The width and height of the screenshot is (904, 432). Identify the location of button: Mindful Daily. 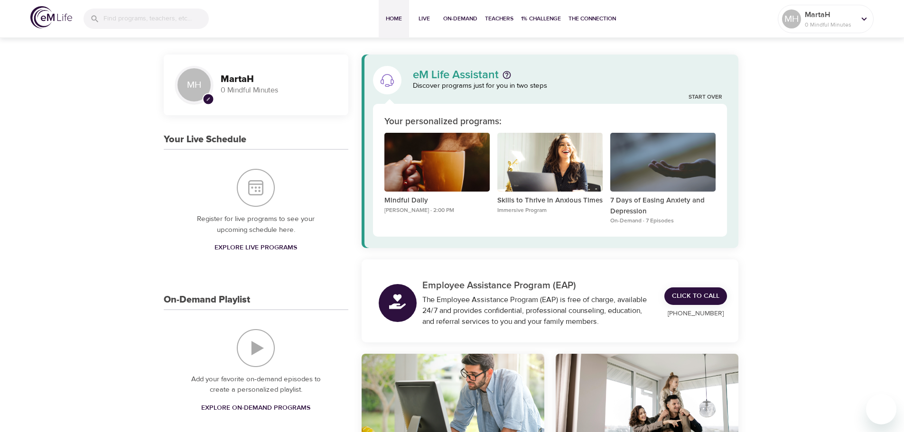
(437, 164).